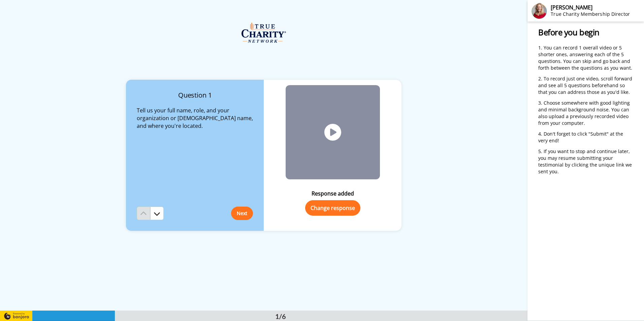 This screenshot has height=321, width=644. What do you see at coordinates (585, 58) in the screenshot?
I see `span: You can record 1 overall video or 5 shorter ones, answering each of the 5 questions. You can skip...` at bounding box center [585, 58].